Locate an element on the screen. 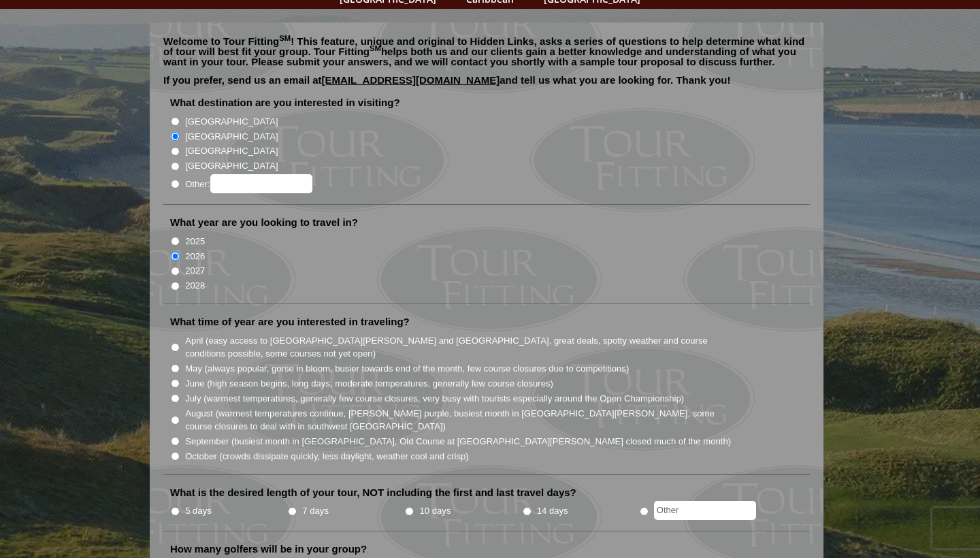  label: May (always popular, gorse in bloom, busier towards end of the month, few course closures due to ... is located at coordinates (407, 369).